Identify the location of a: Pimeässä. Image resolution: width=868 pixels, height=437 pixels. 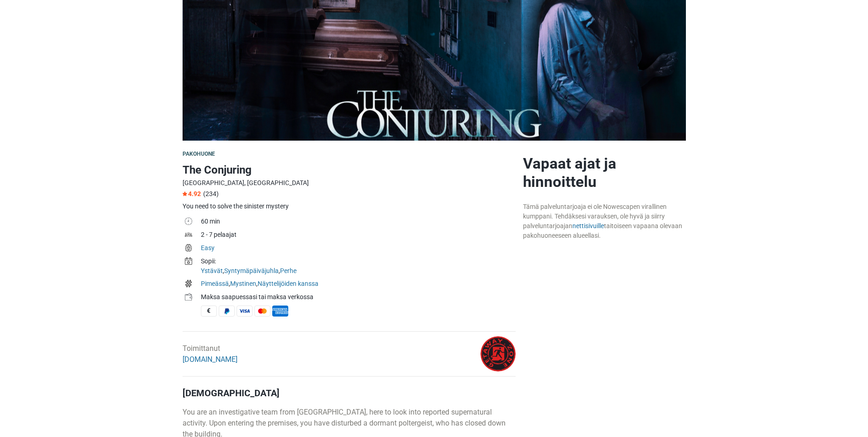
(214, 284).